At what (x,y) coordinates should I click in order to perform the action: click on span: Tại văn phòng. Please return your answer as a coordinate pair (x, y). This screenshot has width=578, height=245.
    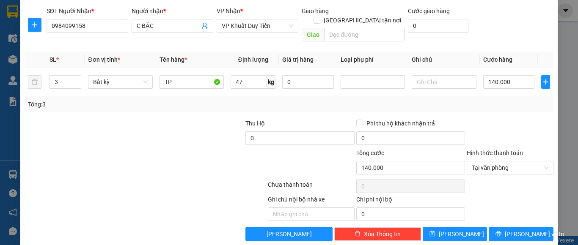
    Looking at the image, I should click on (510, 168).